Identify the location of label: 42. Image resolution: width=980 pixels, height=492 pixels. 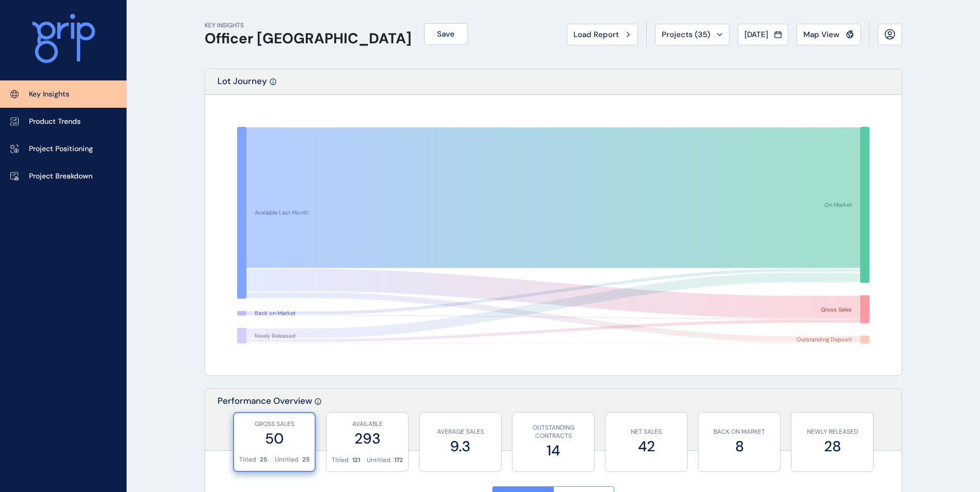
(646, 446).